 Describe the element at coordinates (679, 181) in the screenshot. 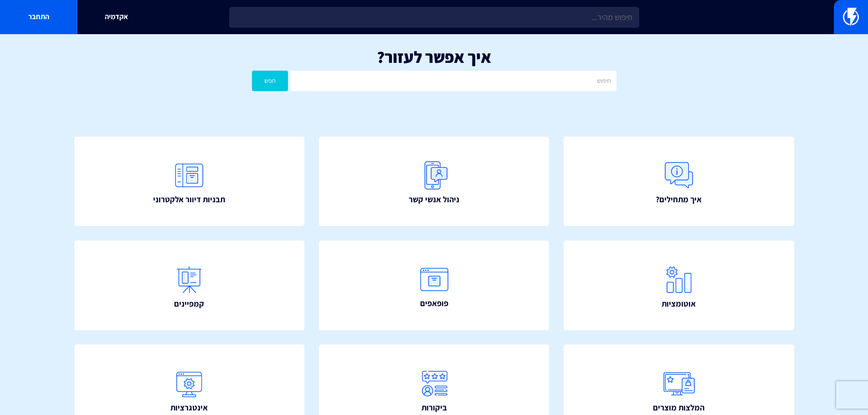

I see `a: איך מתחילים?` at that location.